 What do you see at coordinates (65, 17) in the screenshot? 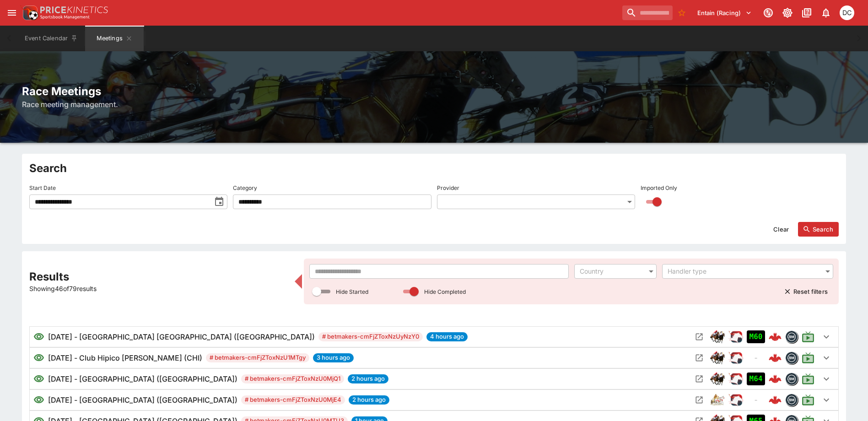
I see `img: Sportsbook Management` at bounding box center [65, 17].